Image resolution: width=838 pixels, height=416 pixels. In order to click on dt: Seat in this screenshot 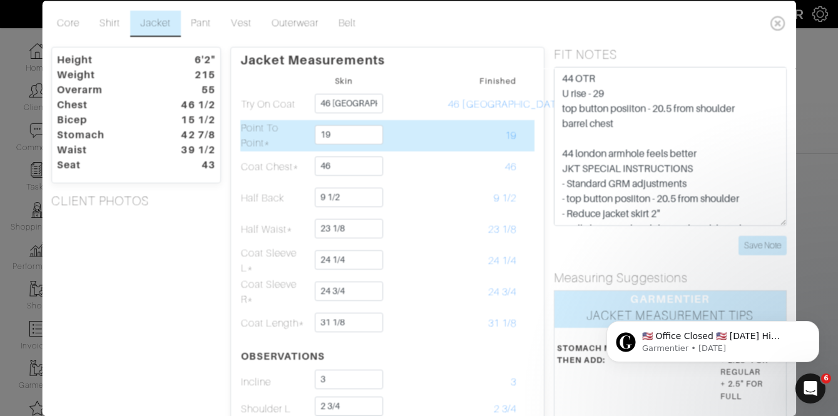, I will do `click(106, 165)`.